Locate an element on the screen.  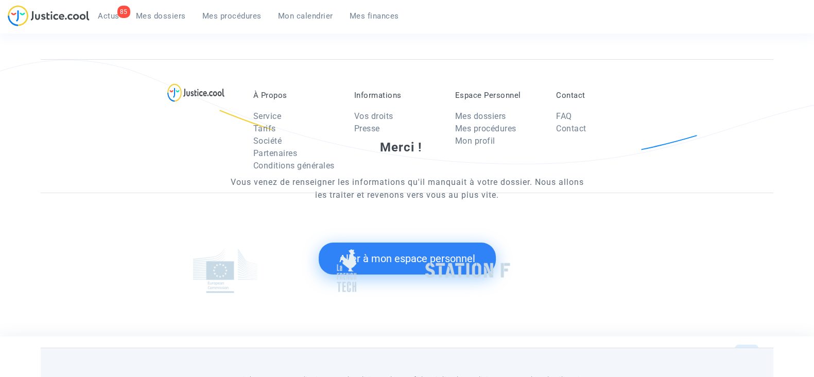
p: Contact is located at coordinates (599, 95).